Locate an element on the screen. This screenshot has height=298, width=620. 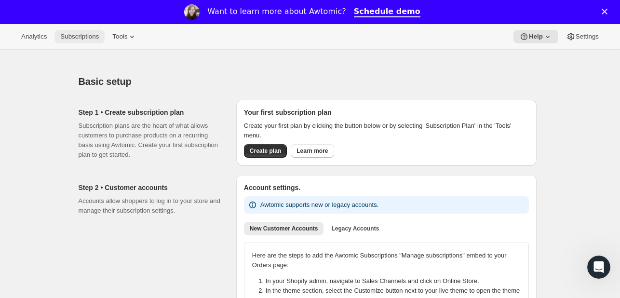
p: Awtomic supports new or legacy accounts. is located at coordinates (319, 205).